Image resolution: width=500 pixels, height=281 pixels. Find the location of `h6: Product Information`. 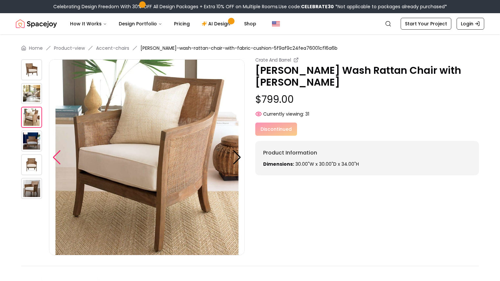

h6: Product Information is located at coordinates (367, 153).